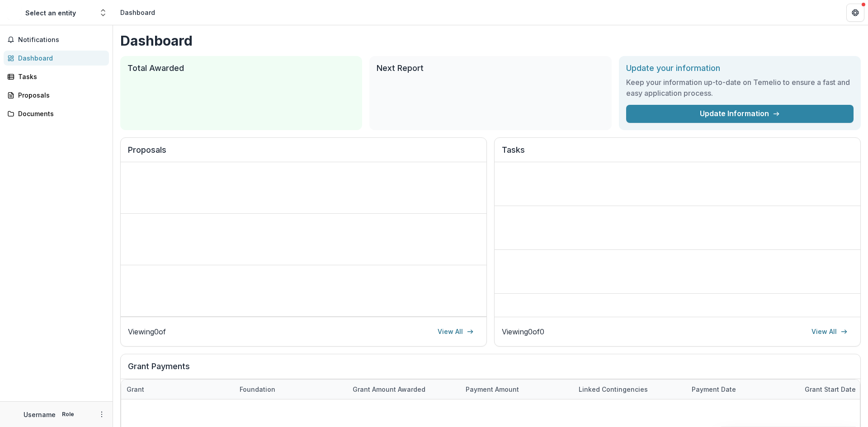  I want to click on a: Proposals, so click(56, 95).